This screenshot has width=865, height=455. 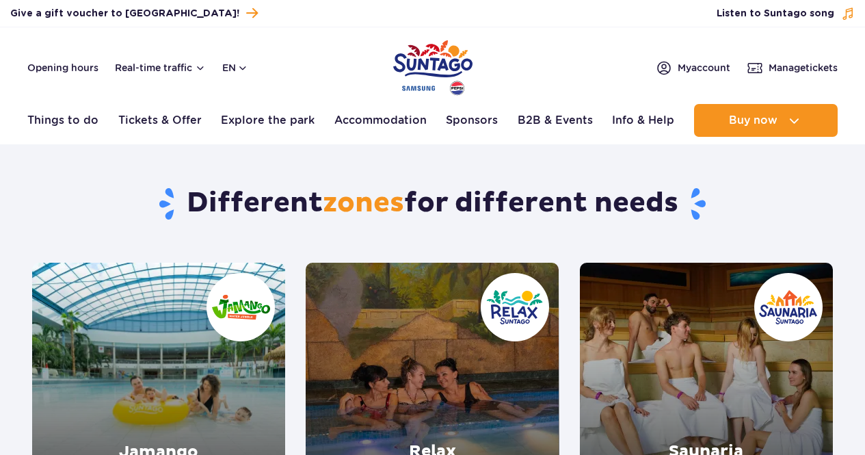 I want to click on a: Info & Help, so click(x=643, y=120).